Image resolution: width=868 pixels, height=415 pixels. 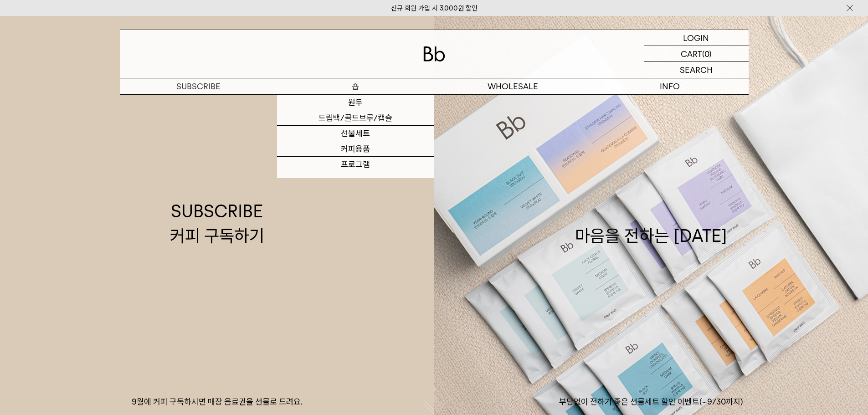 I want to click on p: CART, so click(x=691, y=54).